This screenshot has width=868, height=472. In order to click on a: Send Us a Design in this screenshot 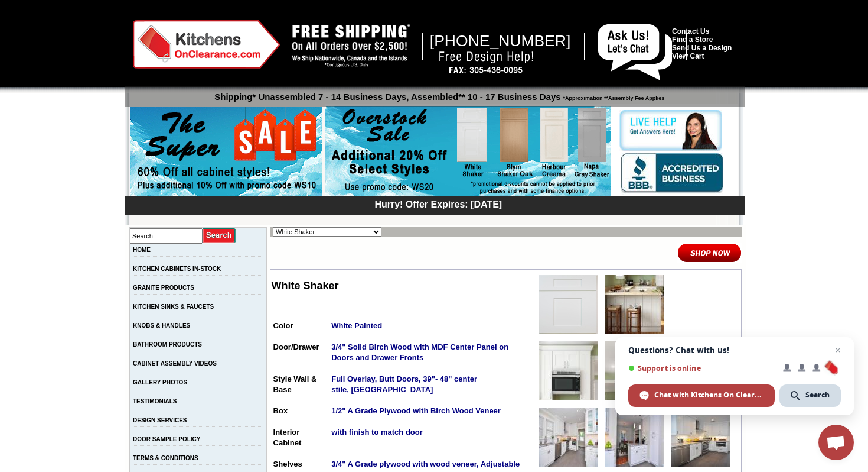, I will do `click(702, 48)`.